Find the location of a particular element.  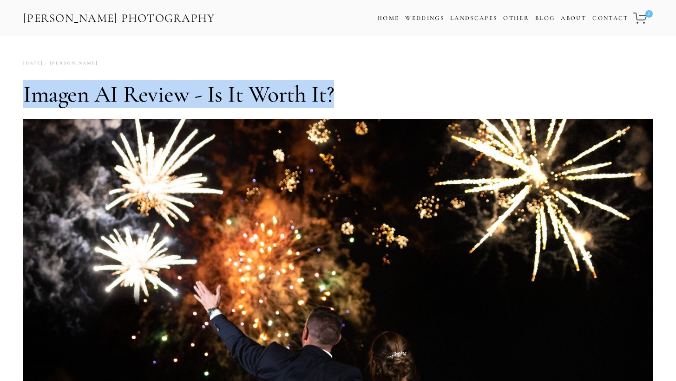

a: Weddings is located at coordinates (425, 18).